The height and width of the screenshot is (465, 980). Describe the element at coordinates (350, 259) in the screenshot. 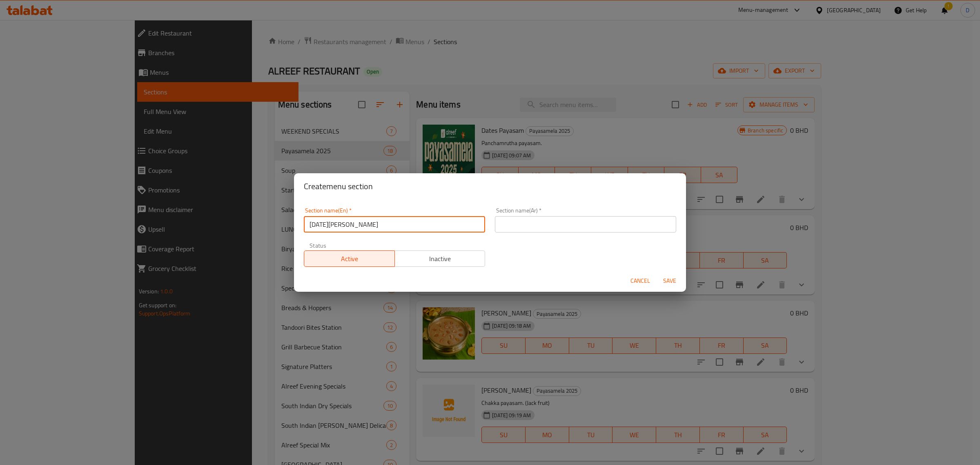

I see `span: Active` at that location.